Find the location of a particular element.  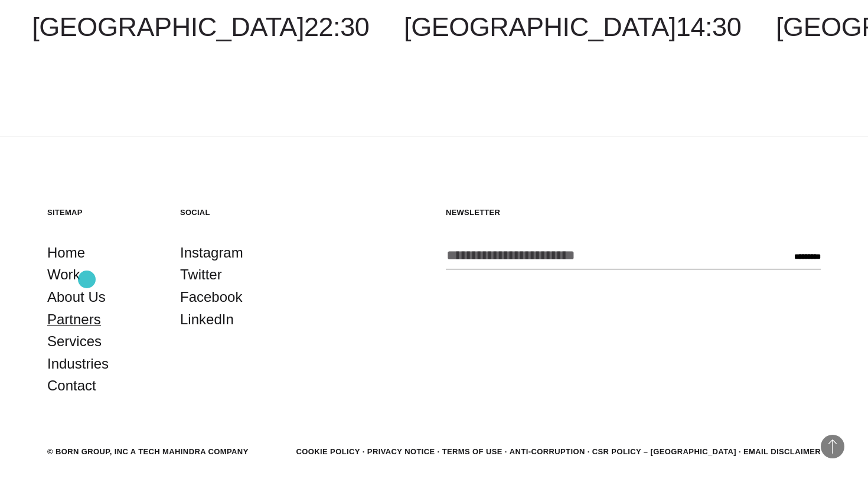

a: Partners is located at coordinates (74, 320).